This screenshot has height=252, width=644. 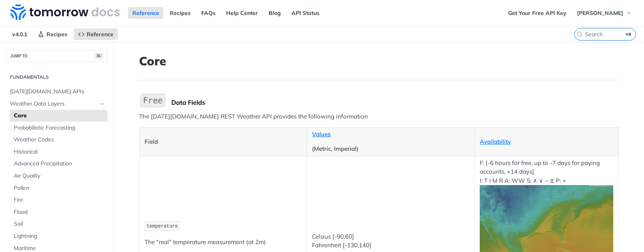 I want to click on p: Field, so click(x=223, y=142).